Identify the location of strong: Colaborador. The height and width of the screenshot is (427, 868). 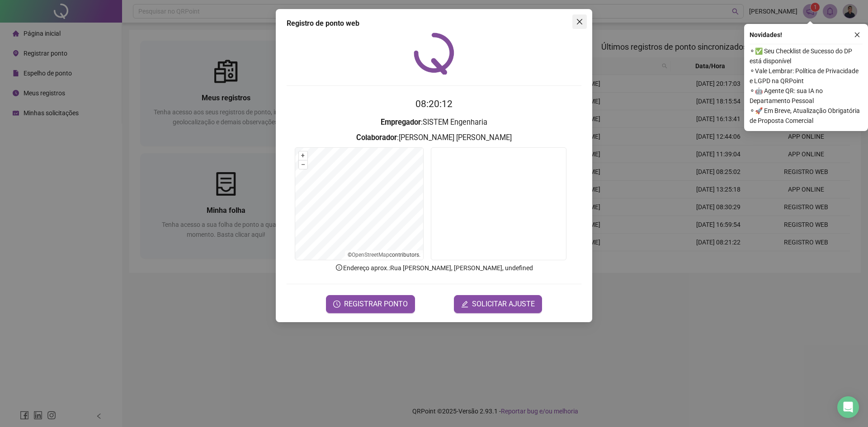
(376, 138).